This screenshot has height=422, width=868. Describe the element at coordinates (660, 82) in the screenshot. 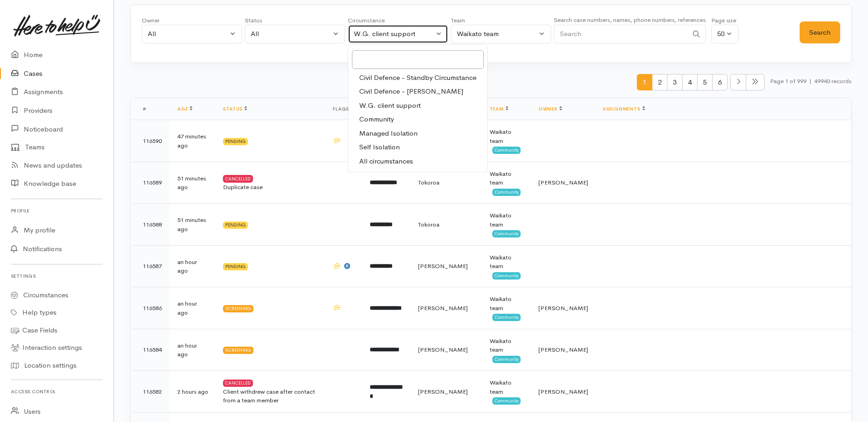

I see `span: 2` at that location.